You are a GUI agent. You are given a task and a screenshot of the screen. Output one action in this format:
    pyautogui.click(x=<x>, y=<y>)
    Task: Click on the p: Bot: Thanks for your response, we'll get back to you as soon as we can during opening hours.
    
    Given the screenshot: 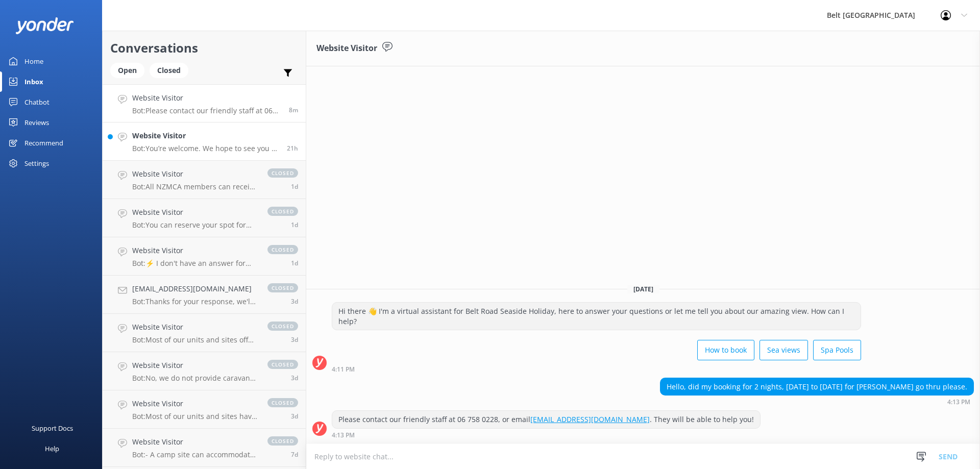 What is the action you would take?
    pyautogui.click(x=194, y=302)
    